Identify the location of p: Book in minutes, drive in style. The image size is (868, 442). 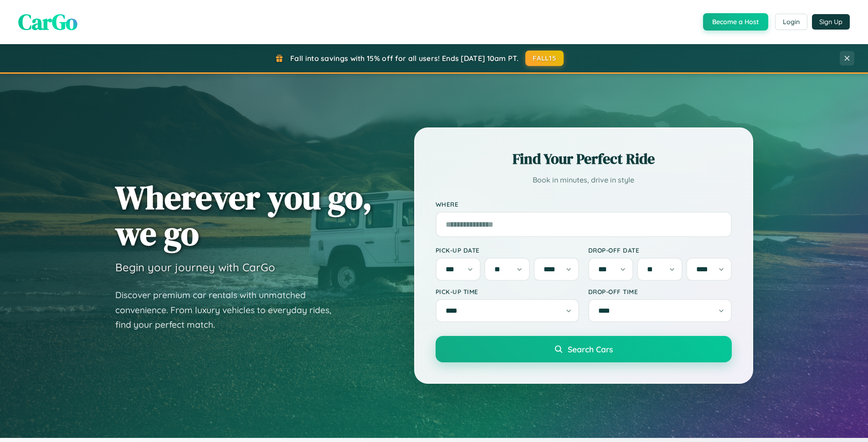
(584, 179).